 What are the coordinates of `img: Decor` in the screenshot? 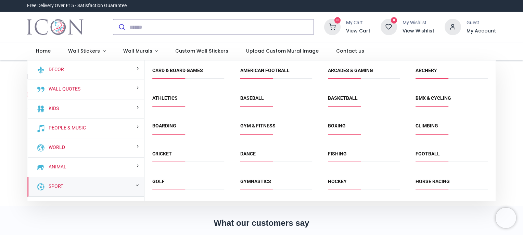 It's located at (41, 70).